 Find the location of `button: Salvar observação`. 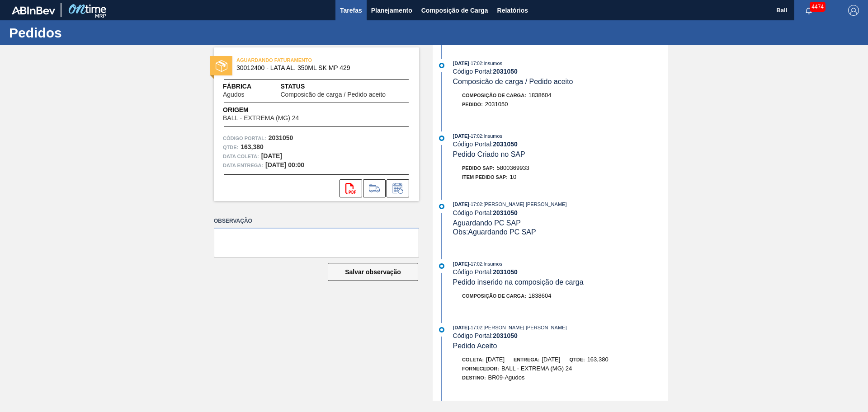

button: Salvar observação is located at coordinates (373, 272).